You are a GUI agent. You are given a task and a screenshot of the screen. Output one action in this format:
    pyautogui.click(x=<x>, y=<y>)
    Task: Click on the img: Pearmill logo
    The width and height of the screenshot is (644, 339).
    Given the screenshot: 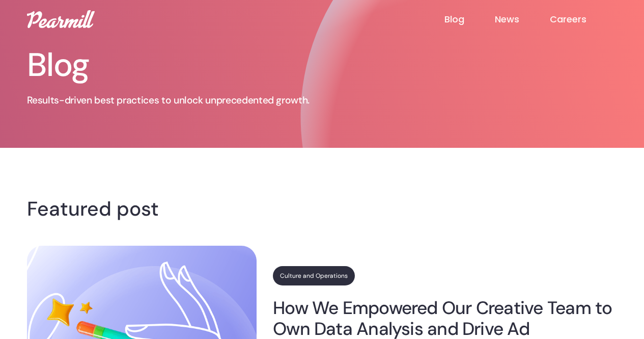 What is the action you would take?
    pyautogui.click(x=60, y=19)
    